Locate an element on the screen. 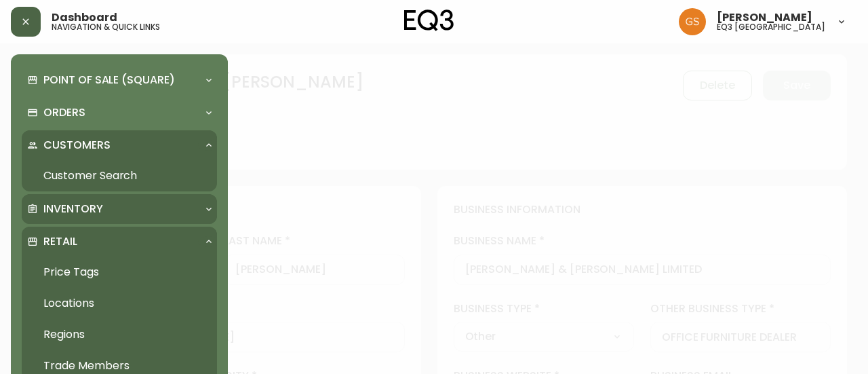 The image size is (868, 374). a: Regions is located at coordinates (120, 335).